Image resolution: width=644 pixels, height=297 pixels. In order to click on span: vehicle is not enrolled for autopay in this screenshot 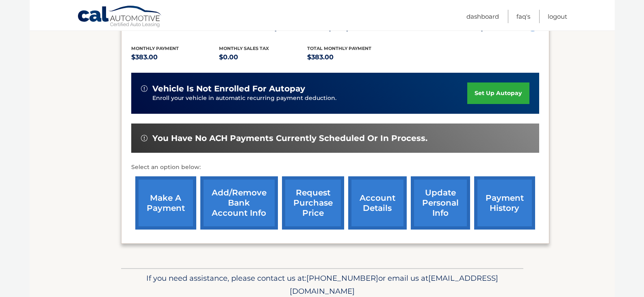, I will do `click(229, 89)`.